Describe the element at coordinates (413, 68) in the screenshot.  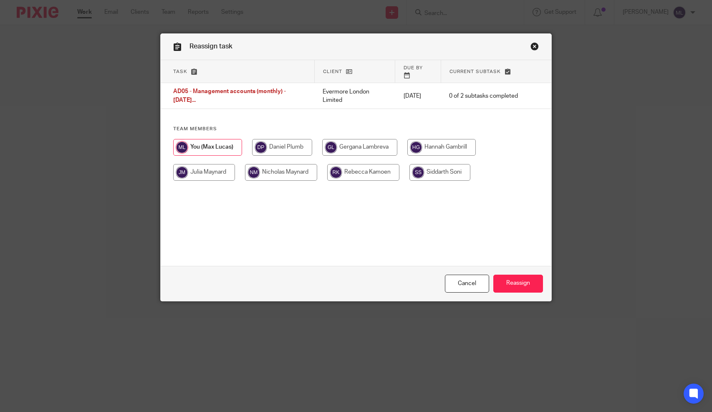
I see `span: Due by` at that location.